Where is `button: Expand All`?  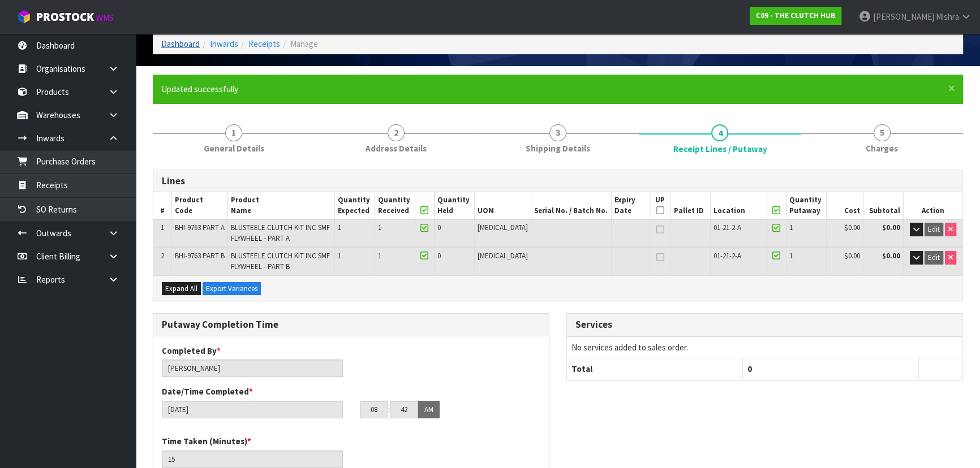 button: Expand All is located at coordinates (181, 289).